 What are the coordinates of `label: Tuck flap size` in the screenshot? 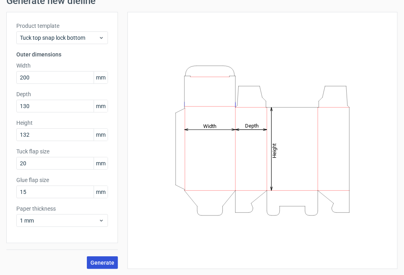 It's located at (62, 152).